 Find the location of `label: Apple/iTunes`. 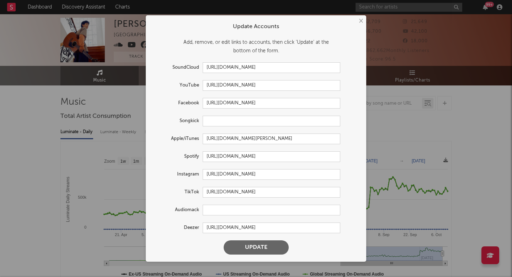

label: Apple/iTunes is located at coordinates (178, 139).